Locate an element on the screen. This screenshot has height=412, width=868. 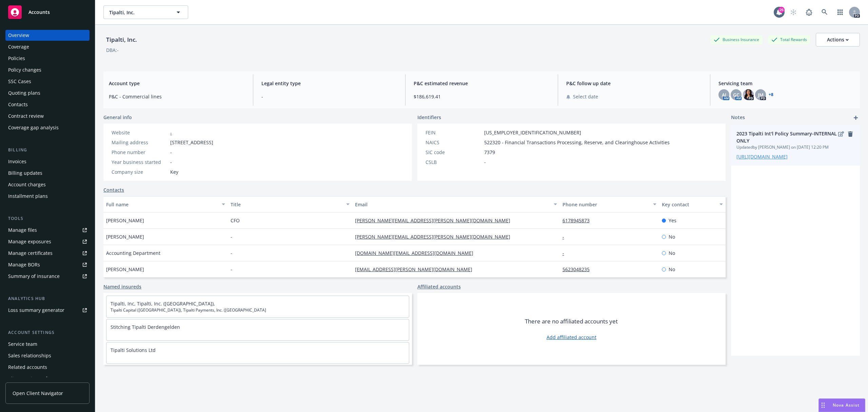
div: SSC Cases is located at coordinates (20, 81).